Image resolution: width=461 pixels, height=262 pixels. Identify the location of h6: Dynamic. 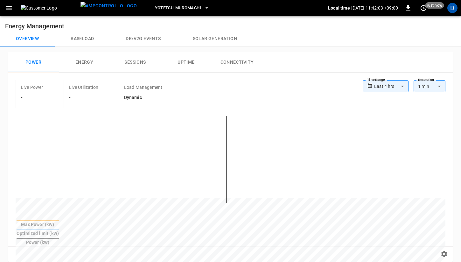
(143, 98).